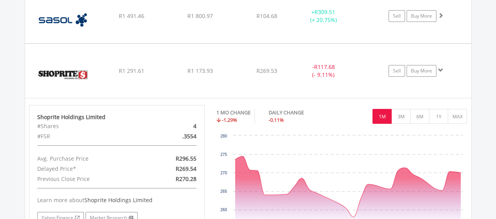 Image resolution: width=496 pixels, height=219 pixels. What do you see at coordinates (439, 117) in the screenshot?
I see `button: 1Y` at bounding box center [439, 117].